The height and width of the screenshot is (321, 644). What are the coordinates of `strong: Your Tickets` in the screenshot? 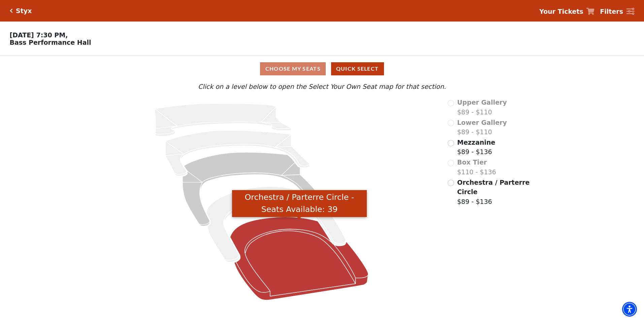 It's located at (561, 11).